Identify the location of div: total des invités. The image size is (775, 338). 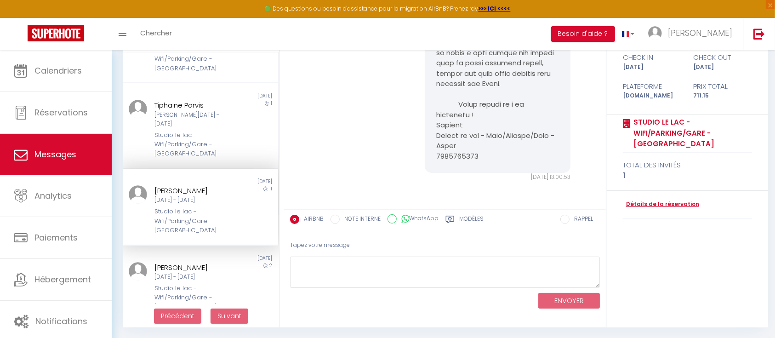
(687, 165).